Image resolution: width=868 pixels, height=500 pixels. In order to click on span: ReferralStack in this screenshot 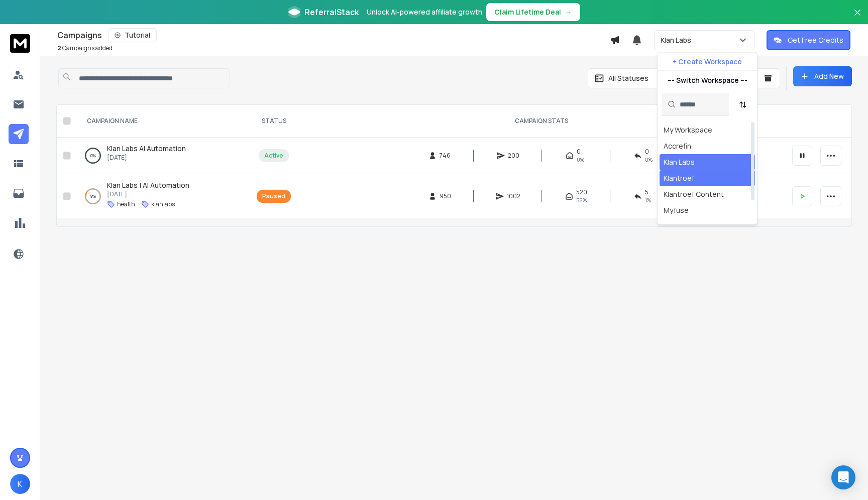, I will do `click(332, 12)`.